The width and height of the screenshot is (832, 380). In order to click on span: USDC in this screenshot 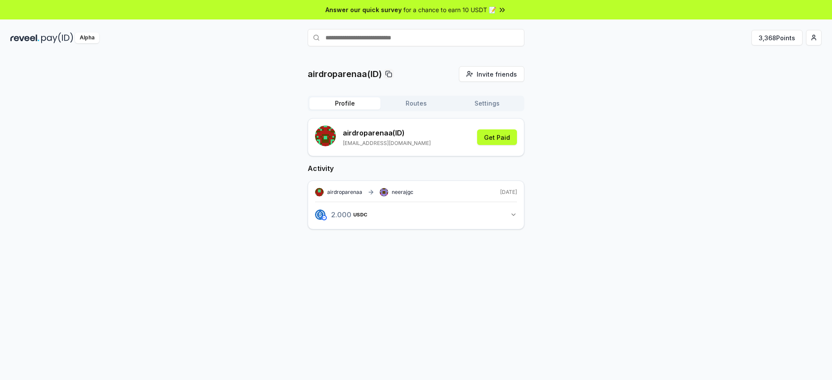, I will do `click(360, 215)`.